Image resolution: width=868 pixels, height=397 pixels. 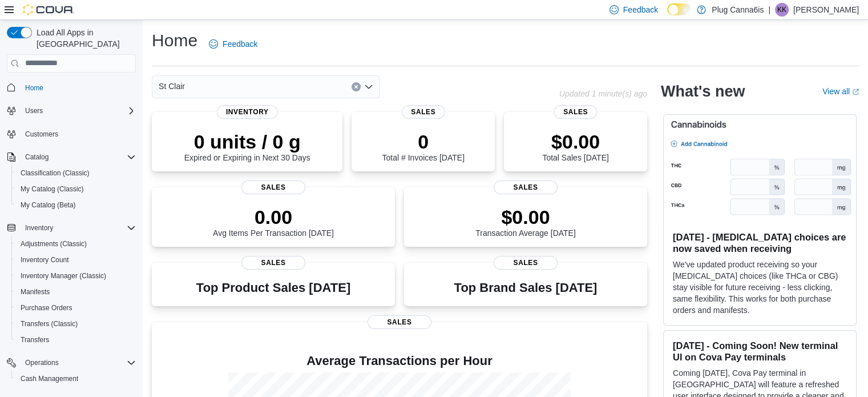 What do you see at coordinates (356, 87) in the screenshot?
I see `button: Clear input` at bounding box center [356, 87].